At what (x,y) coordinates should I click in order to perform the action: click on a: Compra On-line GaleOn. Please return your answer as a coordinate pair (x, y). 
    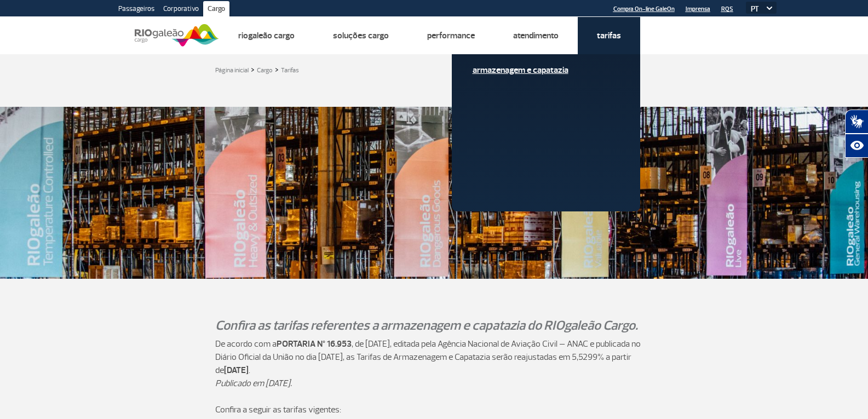
    Looking at the image, I should click on (644, 8).